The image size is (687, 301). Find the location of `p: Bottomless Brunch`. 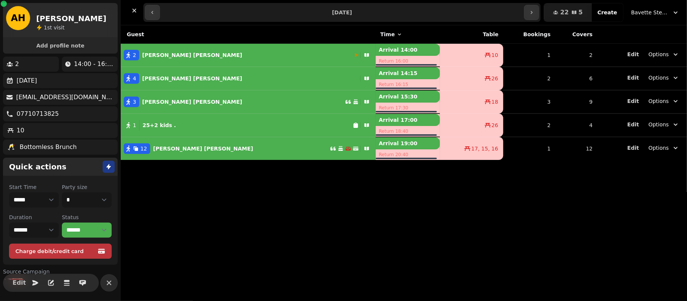

p: Bottomless Brunch is located at coordinates (48, 147).